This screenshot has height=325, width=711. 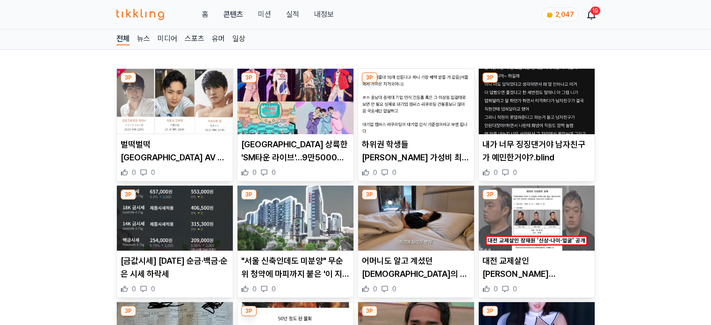 What do you see at coordinates (416, 101) in the screenshot?
I see `img: 하위권 학생들한테 가성비 최강인 대학교 투탑.jpg,,` at bounding box center [416, 101].